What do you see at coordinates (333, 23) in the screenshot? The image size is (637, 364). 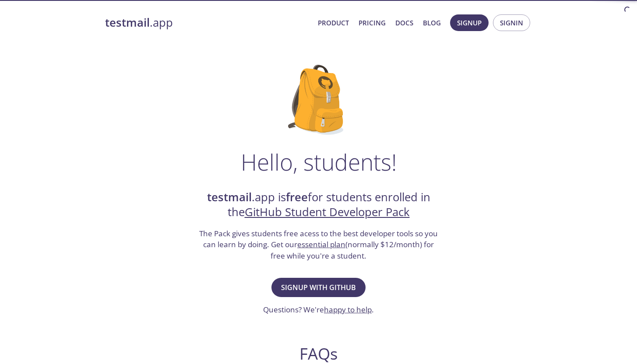 I see `a: Product` at bounding box center [333, 23].